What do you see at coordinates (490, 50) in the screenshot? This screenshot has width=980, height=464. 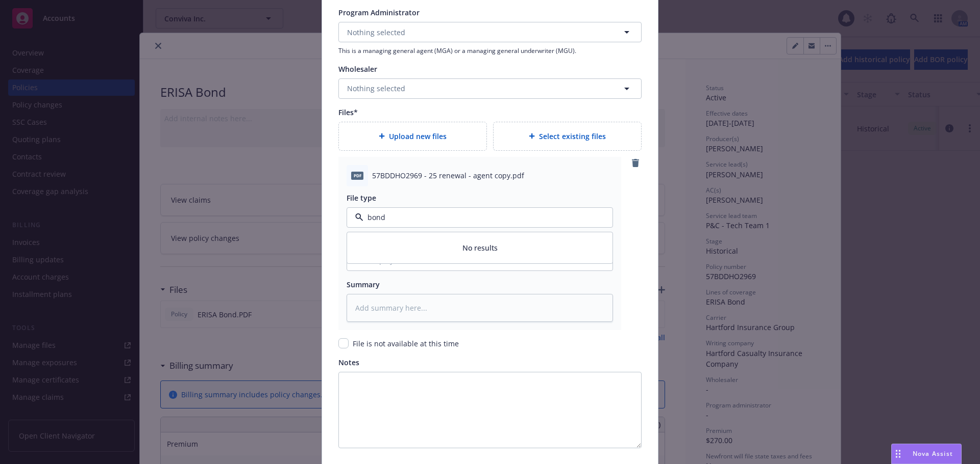 I see `span: This is a managing general agent (MGA) or a managing general underwriter (MGU).` at bounding box center [490, 50].